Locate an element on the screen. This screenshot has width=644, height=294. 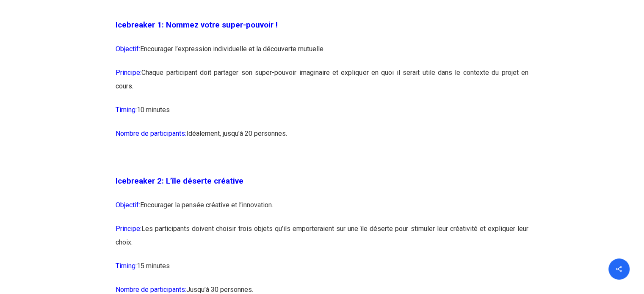
p: Encourager la pensée créative et l’innovation. is located at coordinates (322, 210).